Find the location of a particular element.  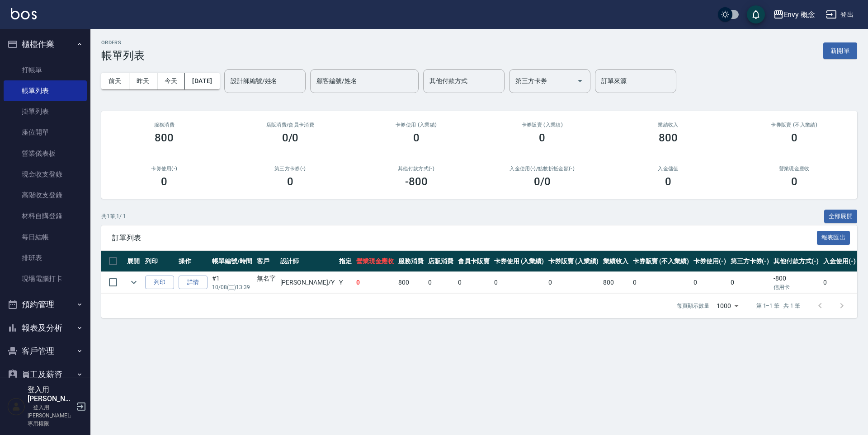

h2: 第三方卡券(-) is located at coordinates (290, 168).